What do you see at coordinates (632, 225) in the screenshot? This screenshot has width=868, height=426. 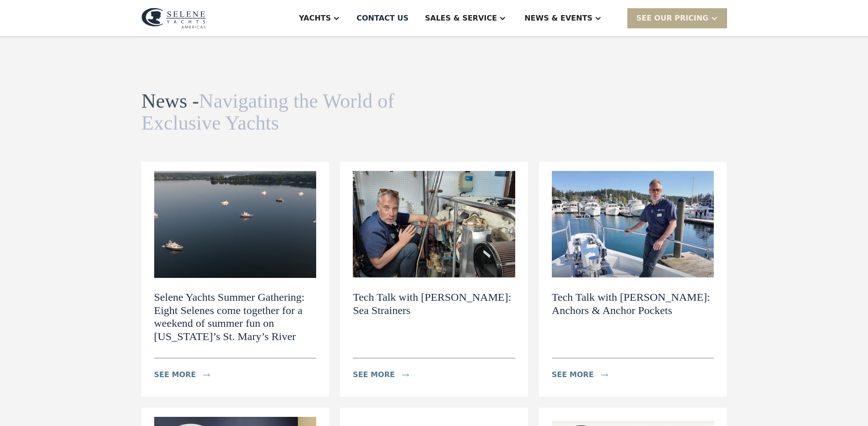 I see `img: Tech Talk with Dylan: Anchors & Anchor Pockets` at bounding box center [632, 225].